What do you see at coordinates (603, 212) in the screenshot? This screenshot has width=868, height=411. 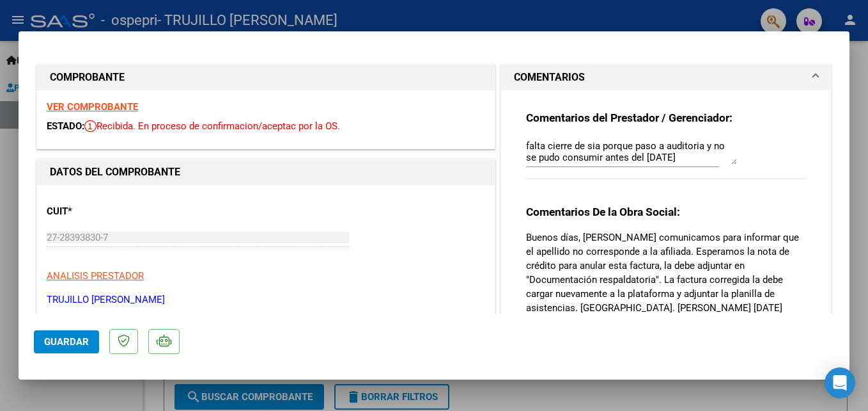 I see `strong: Comentarios De la Obra Social:` at bounding box center [603, 212].